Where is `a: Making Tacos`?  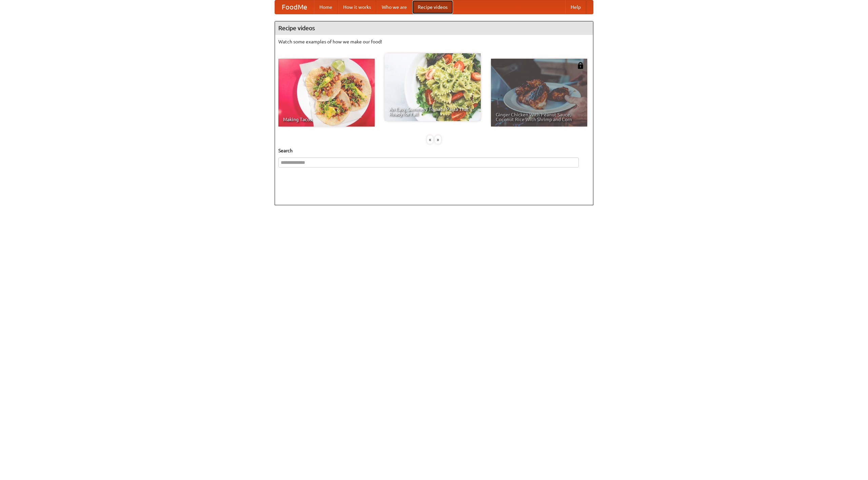
a: Making Tacos is located at coordinates (326, 93).